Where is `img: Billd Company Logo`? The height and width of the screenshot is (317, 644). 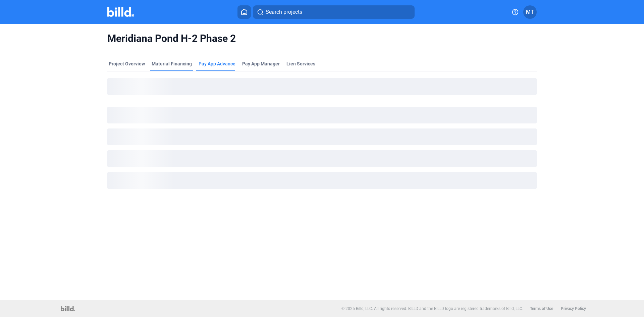 img: Billd Company Logo is located at coordinates (120, 11).